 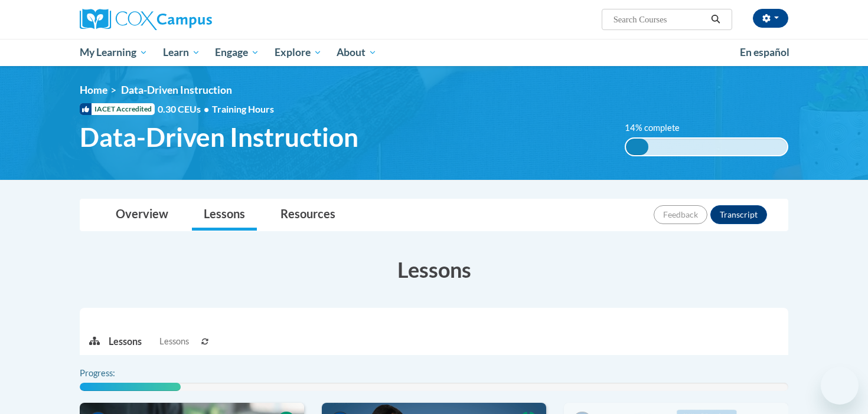 What do you see at coordinates (770, 19) in the screenshot?
I see `button: Account Settings` at bounding box center [770, 19].